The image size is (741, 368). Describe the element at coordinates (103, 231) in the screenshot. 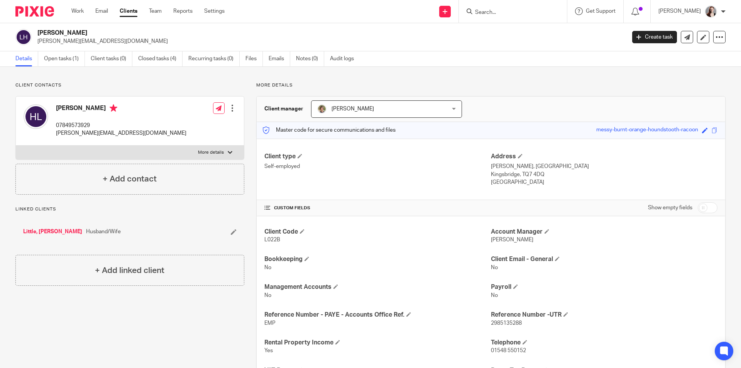

I see `span: Husband/Wife` at that location.